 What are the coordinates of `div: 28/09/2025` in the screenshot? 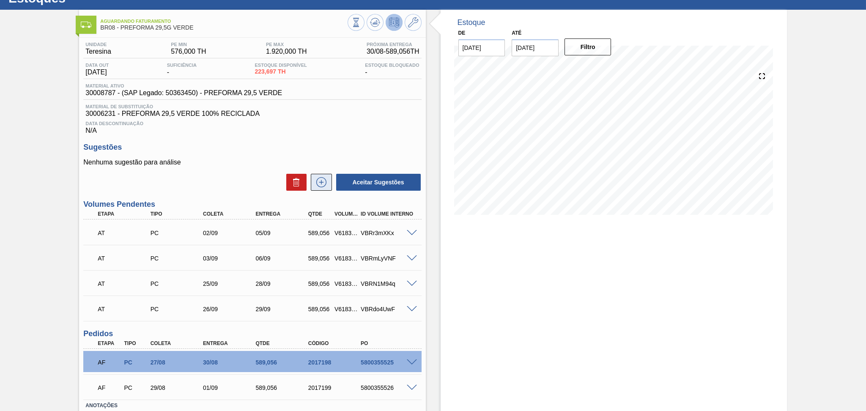 It's located at (283, 284).